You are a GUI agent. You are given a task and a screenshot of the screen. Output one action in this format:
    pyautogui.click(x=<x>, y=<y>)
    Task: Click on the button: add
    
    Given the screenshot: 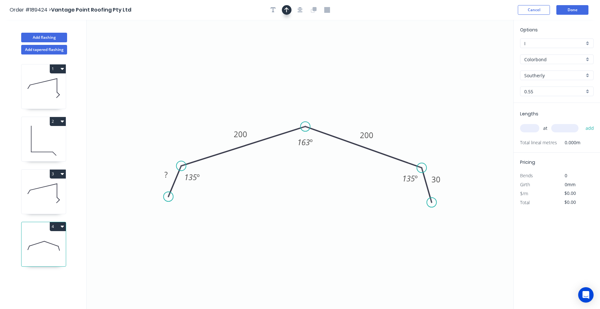 What is the action you would take?
    pyautogui.click(x=589, y=128)
    